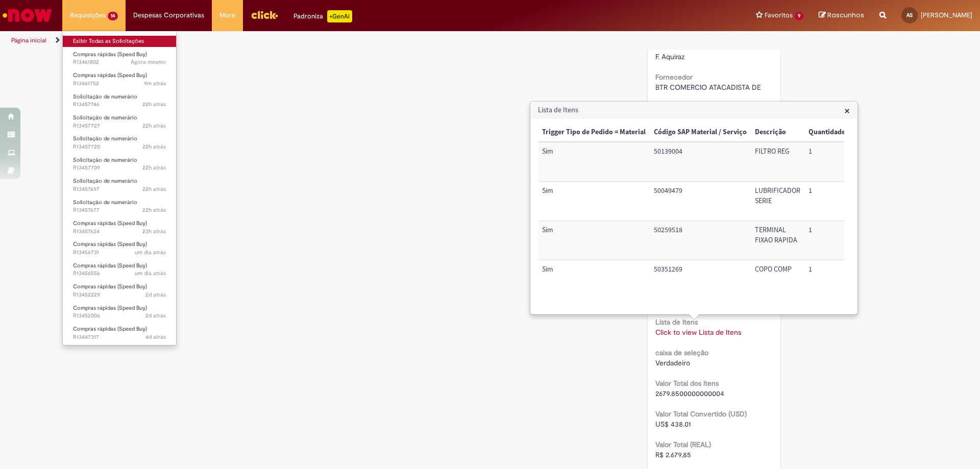  I want to click on span: R13452006, so click(119, 316).